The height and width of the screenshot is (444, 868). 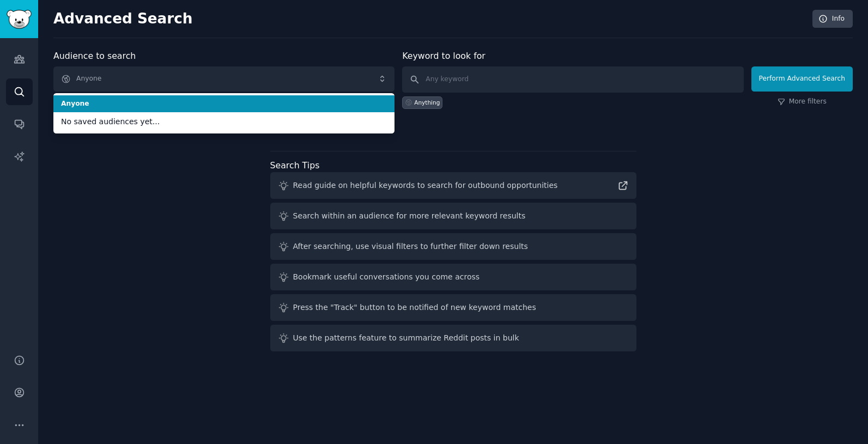 What do you see at coordinates (95, 56) in the screenshot?
I see `label: Audience to search` at bounding box center [95, 56].